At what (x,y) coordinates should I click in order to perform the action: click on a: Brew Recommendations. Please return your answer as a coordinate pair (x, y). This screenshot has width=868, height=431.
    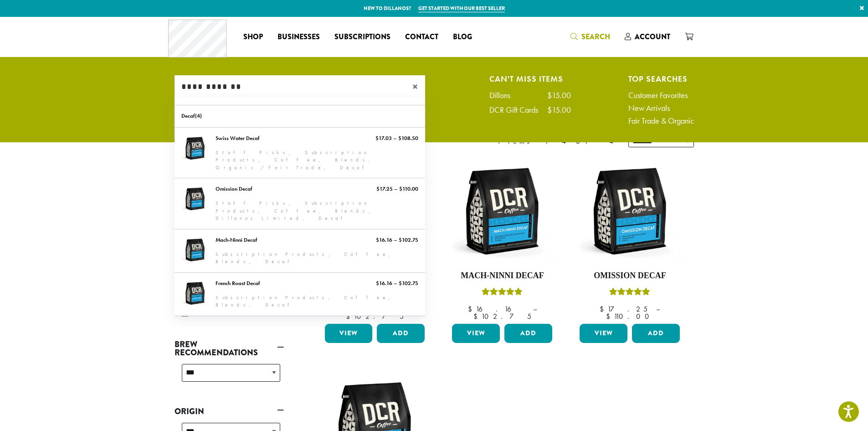
    Looking at the image, I should click on (229, 348).